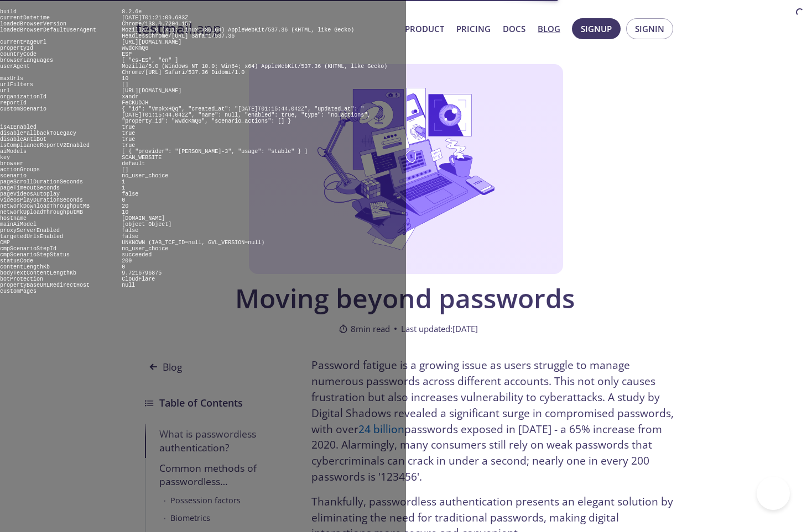  Describe the element at coordinates (125, 206) in the screenshot. I see `pre: 20` at that location.